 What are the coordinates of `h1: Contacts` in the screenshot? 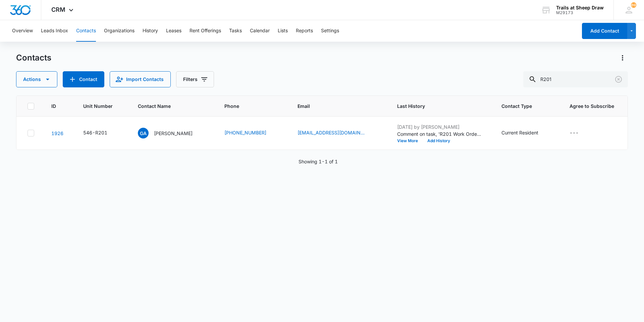 It's located at (33, 58).